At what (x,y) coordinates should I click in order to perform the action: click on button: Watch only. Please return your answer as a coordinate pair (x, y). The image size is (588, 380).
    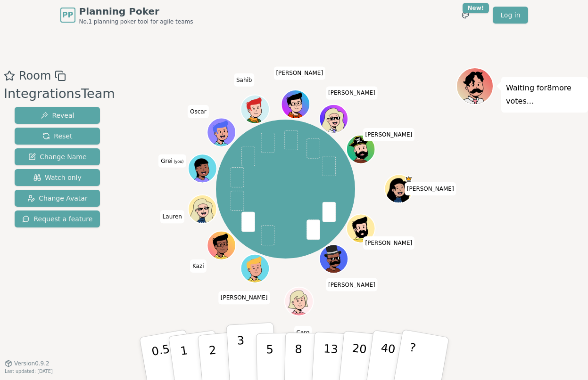
    Looking at the image, I should click on (57, 178).